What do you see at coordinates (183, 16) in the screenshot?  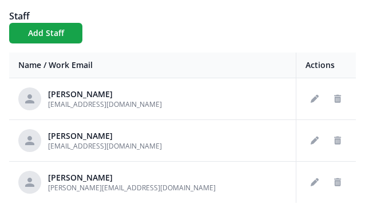 I see `h1: Staff` at bounding box center [183, 16].